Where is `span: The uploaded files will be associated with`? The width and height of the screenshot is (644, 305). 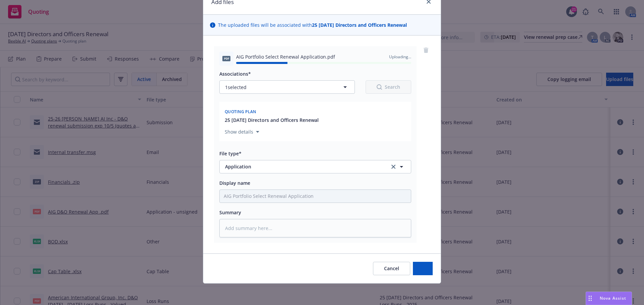 span: The uploaded files will be associated with is located at coordinates (312, 25).